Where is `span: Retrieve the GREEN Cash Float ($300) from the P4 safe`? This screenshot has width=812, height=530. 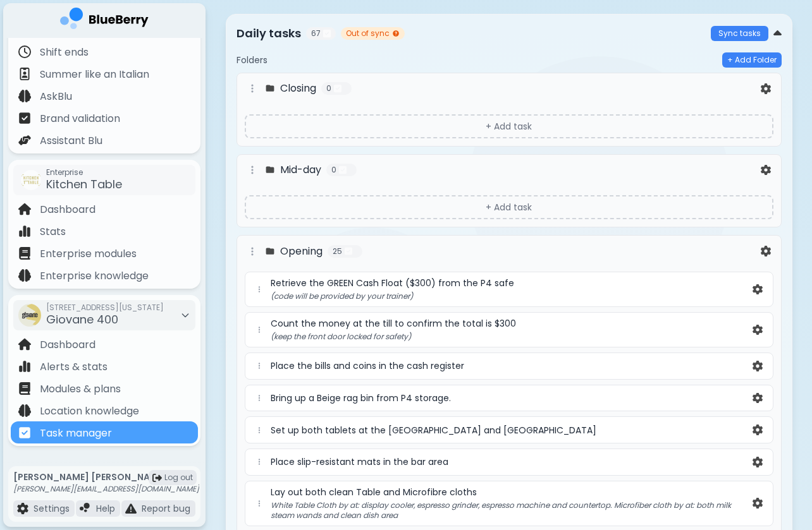 span: Retrieve the GREEN Cash Float ($300) from the P4 safe is located at coordinates (392, 283).